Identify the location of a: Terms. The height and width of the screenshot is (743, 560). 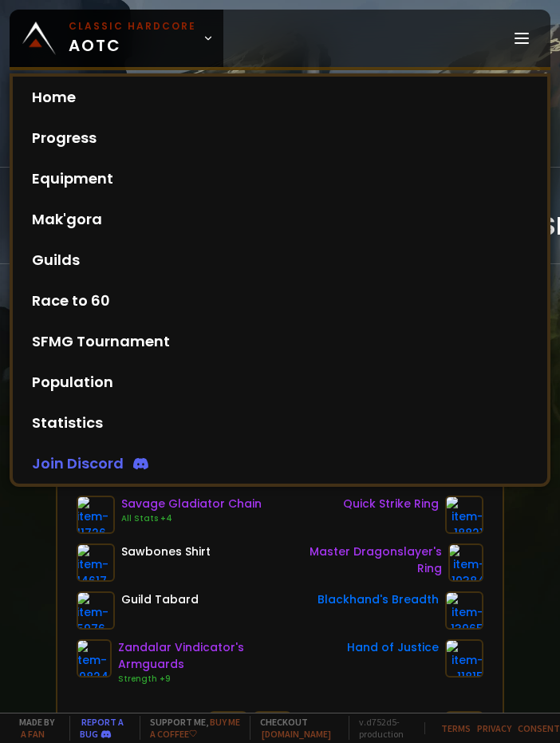
(455, 729).